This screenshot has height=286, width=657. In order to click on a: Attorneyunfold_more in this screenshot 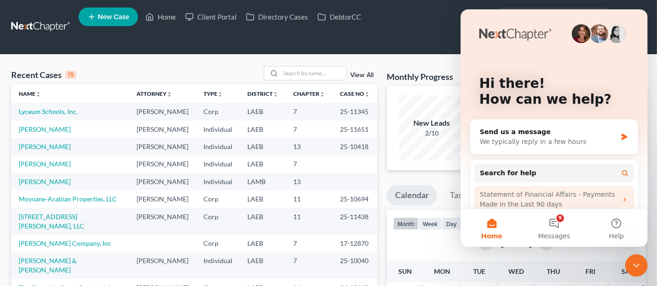, I will do `click(154, 94)`.